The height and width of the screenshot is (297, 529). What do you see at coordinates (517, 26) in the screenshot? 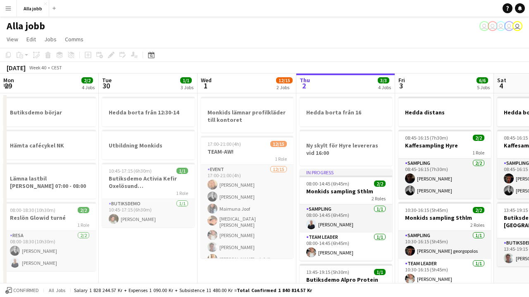
I see `app-user-avatar: Stina Dahl` at bounding box center [517, 26].